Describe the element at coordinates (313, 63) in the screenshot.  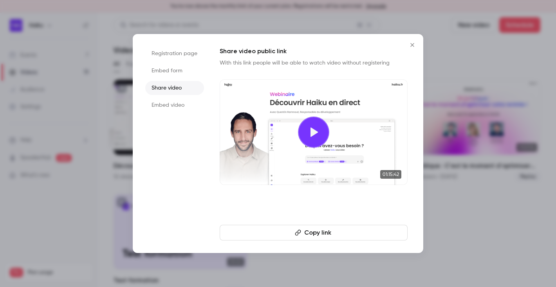
I see `p: With this link people will be able to watch video without registering` at that location.